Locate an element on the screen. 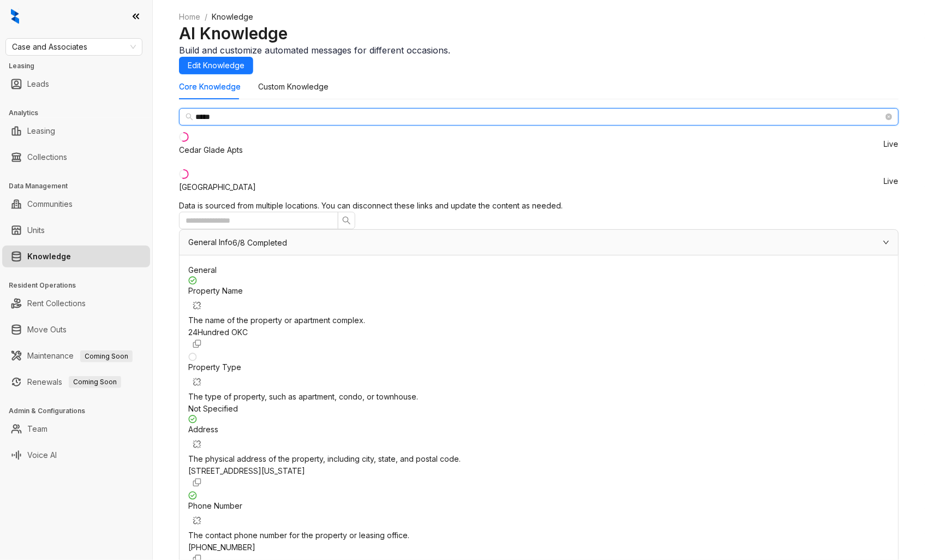 This screenshot has height=560, width=925. div: The type of property, such as apartment, condo, or townhouse. is located at coordinates (539, 397).